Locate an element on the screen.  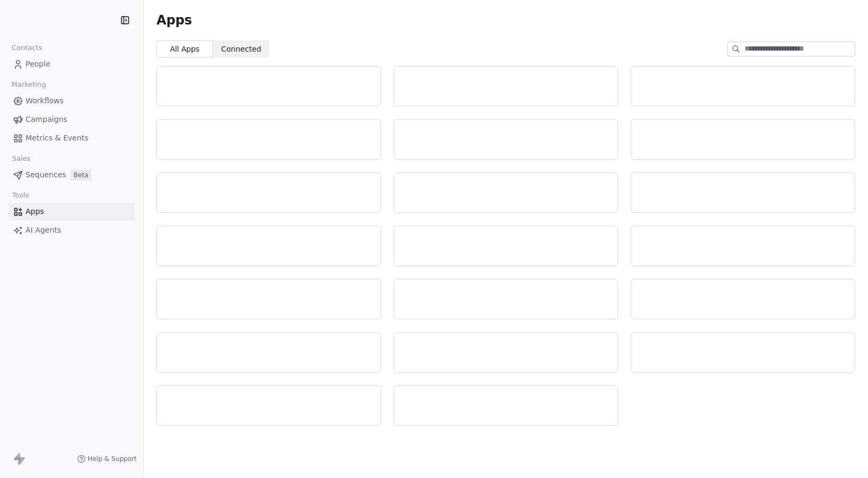
span: Contacts is located at coordinates (27, 48).